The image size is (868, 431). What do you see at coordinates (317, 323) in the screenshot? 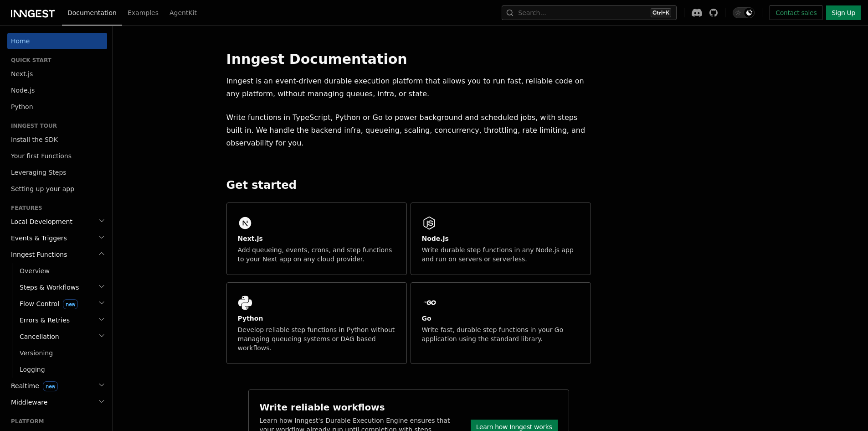
I see `a: PythonDevelop reliable step functions in Python without managing queueing systems or DAG based wo...` at bounding box center [317, 323].